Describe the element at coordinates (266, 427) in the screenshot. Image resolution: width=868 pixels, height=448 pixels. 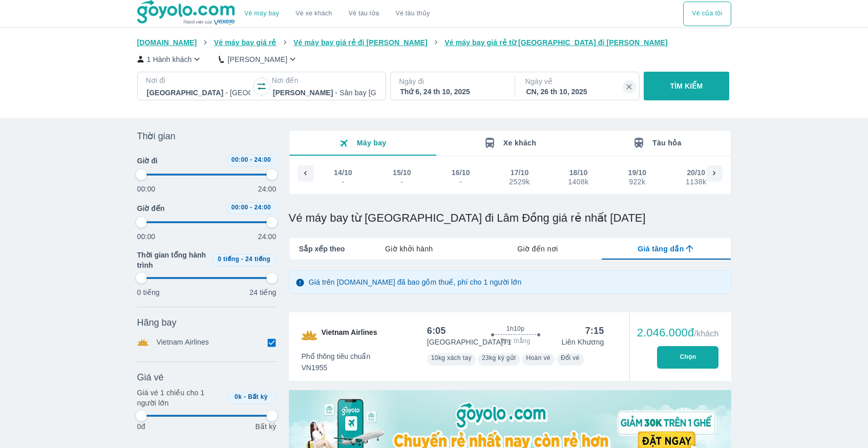
I see `p: Bất kỳ` at that location.